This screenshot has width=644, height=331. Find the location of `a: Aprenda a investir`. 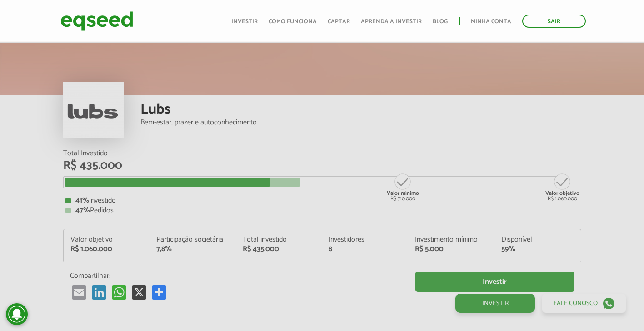

a: Aprenda a investir is located at coordinates (391, 21).